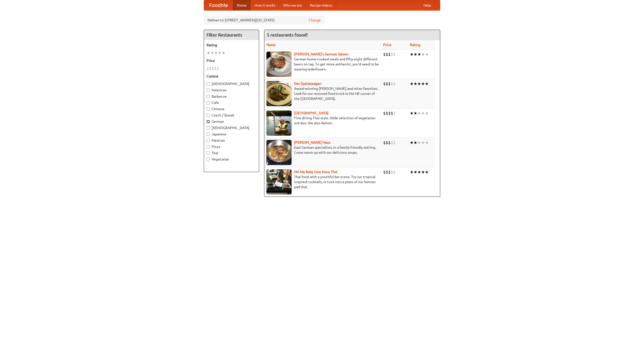 The image size is (644, 356). I want to click on img: babythai.jpg, so click(279, 181).